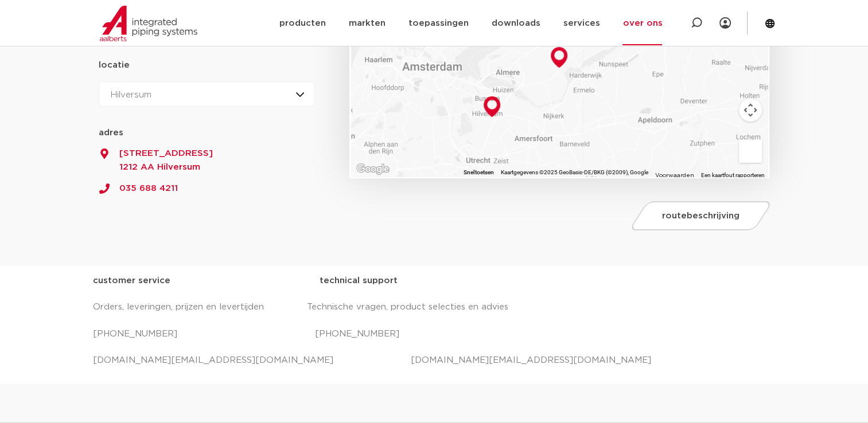  Describe the element at coordinates (301, 23) in the screenshot. I see `a: producten` at that location.